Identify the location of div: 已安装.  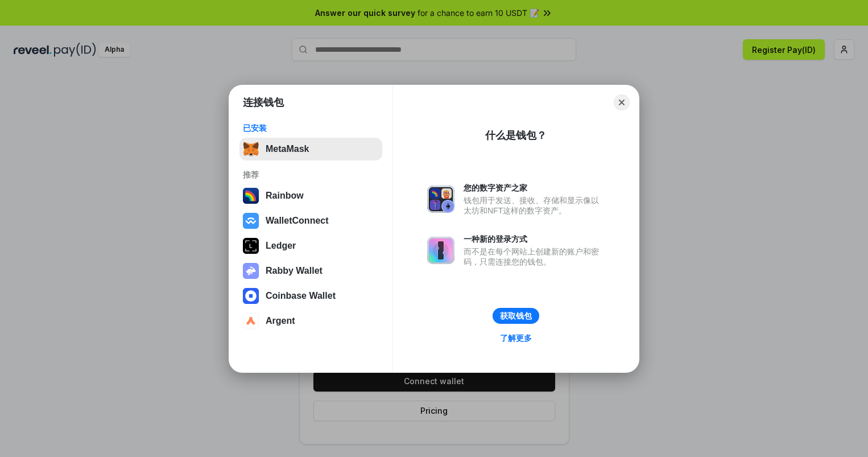
(311, 128).